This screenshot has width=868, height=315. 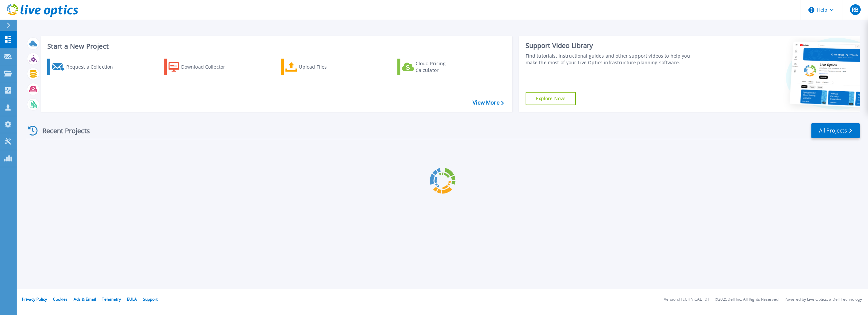 What do you see at coordinates (276, 46) in the screenshot?
I see `h3: Start a New Project` at bounding box center [276, 46].